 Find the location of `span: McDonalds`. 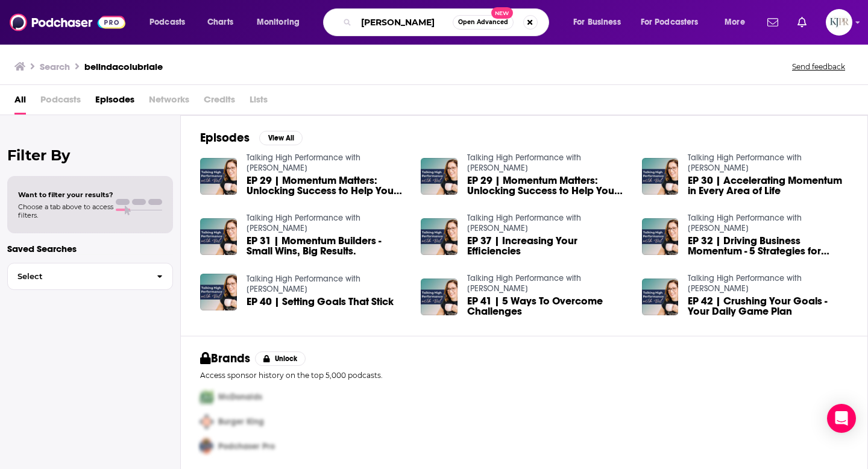

span: McDonalds is located at coordinates (240, 397).